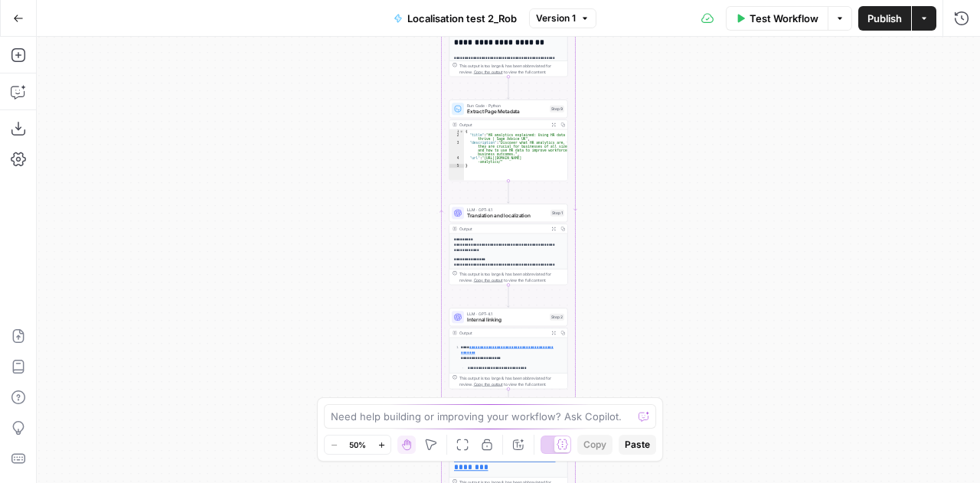 The image size is (980, 483). I want to click on div: 3, so click(457, 149).